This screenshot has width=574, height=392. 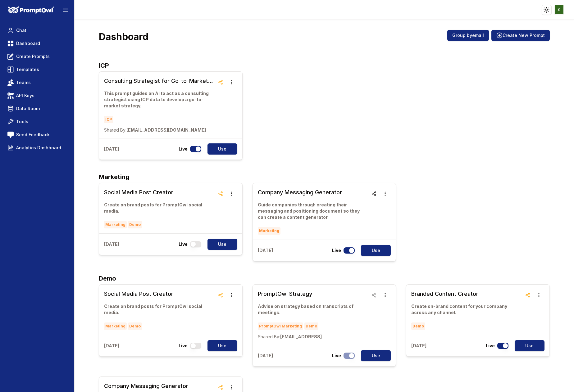 What do you see at coordinates (313, 211) in the screenshot?
I see `a: Company Messaging GeneratorGuide companies through creating their messaging and positioning docum...` at bounding box center [313, 211].